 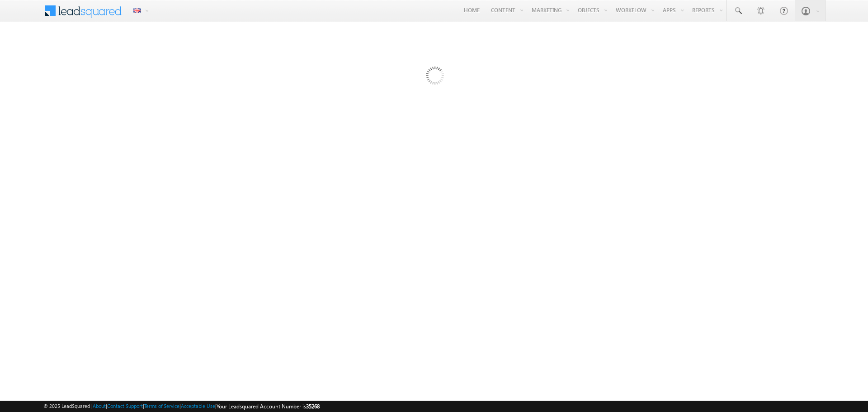 What do you see at coordinates (434, 77) in the screenshot?
I see `img: Loading...` at bounding box center [434, 77].